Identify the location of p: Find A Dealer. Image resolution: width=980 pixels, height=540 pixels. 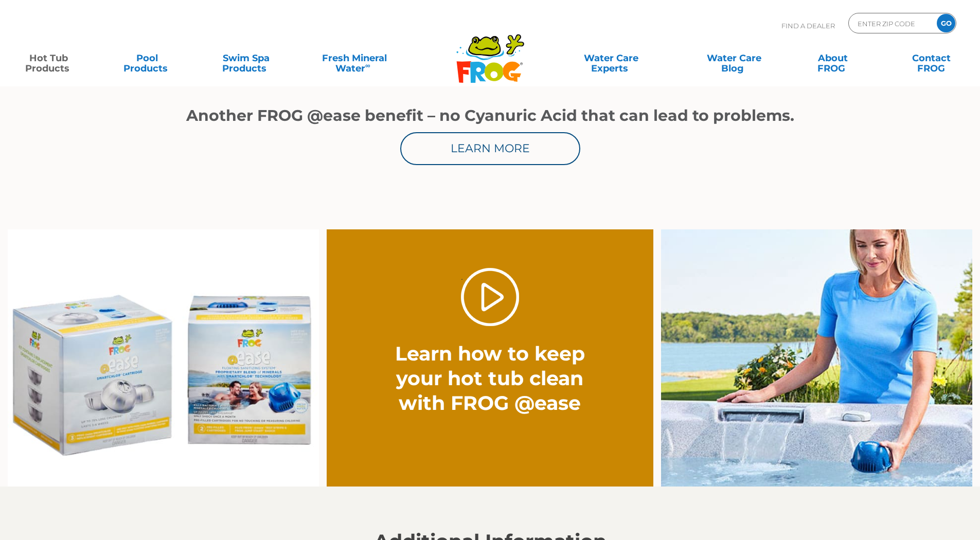
(808, 26).